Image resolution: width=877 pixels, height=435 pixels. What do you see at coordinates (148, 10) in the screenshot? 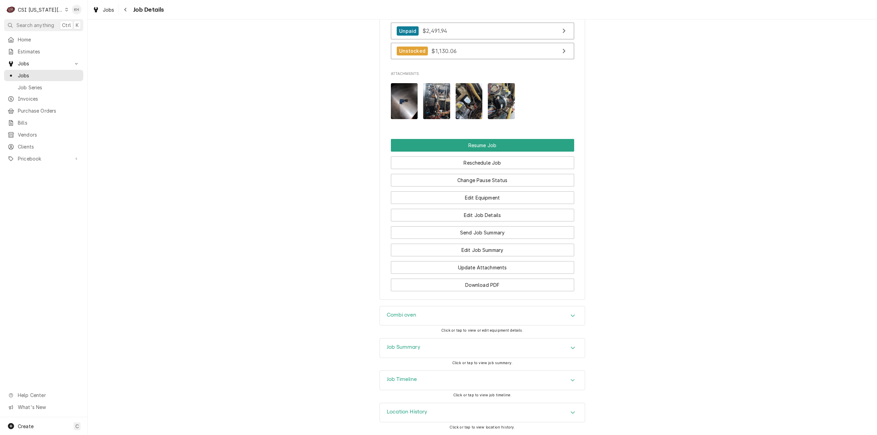
I see `span: Job Details` at bounding box center [148, 10].